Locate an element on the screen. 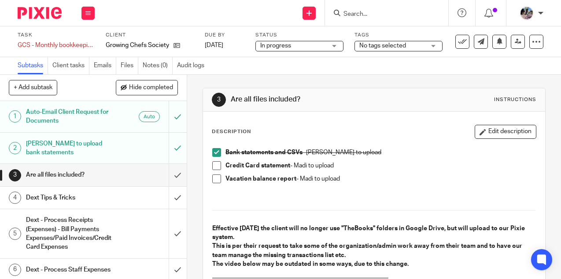 The width and height of the screenshot is (561, 279). h1: Dext - Process Staff Expenses is located at coordinates (70, 270).